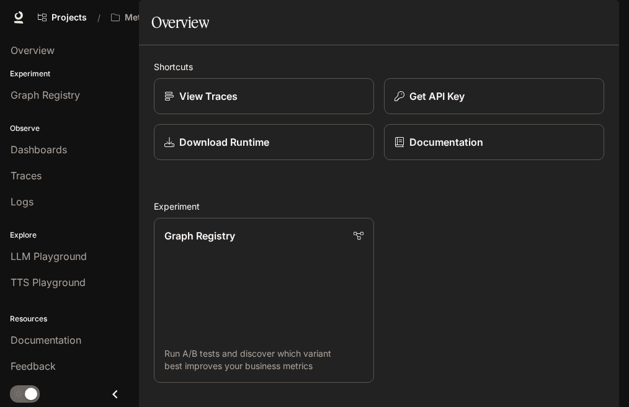  Describe the element at coordinates (436, 96) in the screenshot. I see `p: Get API Key` at that location.